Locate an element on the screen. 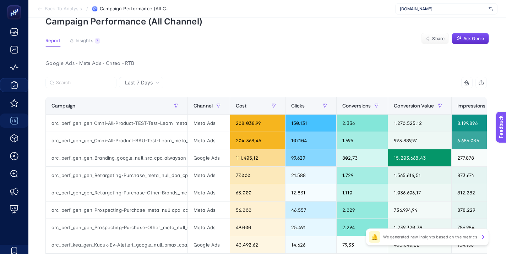 This screenshot has height=254, width=506. button: Share is located at coordinates (435, 39).